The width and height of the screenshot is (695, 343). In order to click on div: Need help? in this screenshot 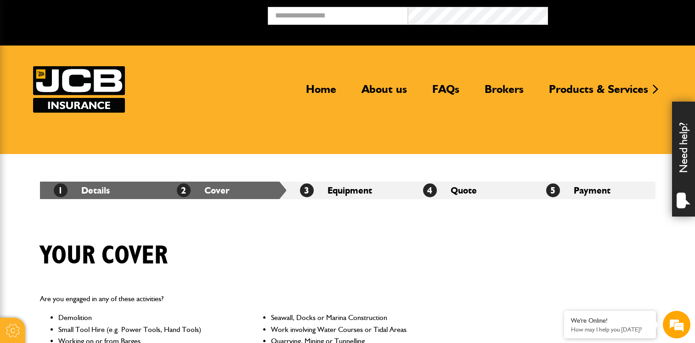, I will do `click(684, 159)`.